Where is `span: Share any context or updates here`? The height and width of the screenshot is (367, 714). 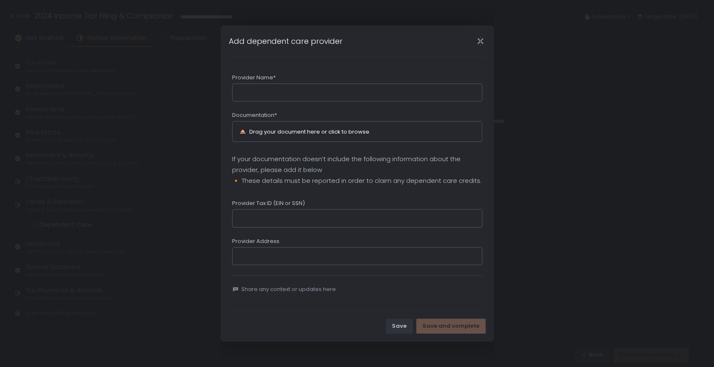 span: Share any context or updates here is located at coordinates (288, 290).